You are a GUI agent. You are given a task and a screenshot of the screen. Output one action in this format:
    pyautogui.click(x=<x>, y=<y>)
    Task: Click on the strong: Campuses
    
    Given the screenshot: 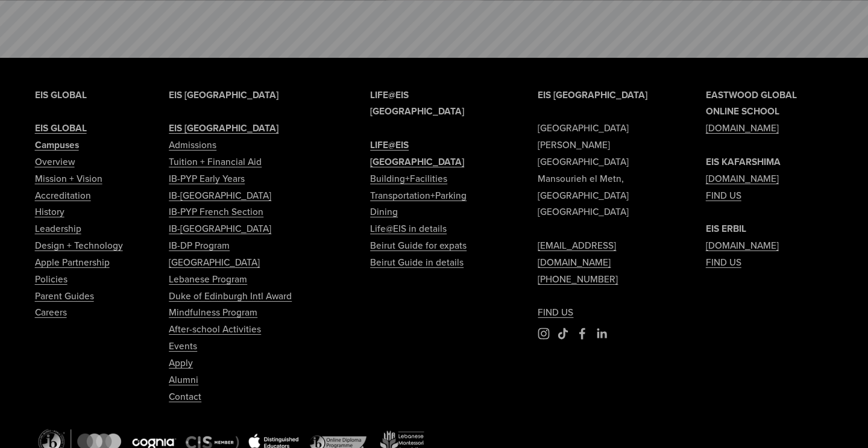 What is the action you would take?
    pyautogui.click(x=56, y=144)
    